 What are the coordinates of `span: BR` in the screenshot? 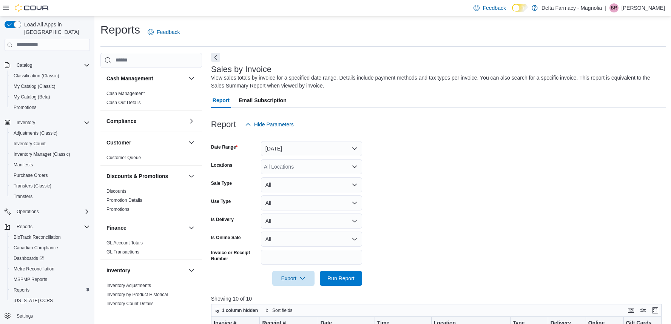 It's located at (614, 8).